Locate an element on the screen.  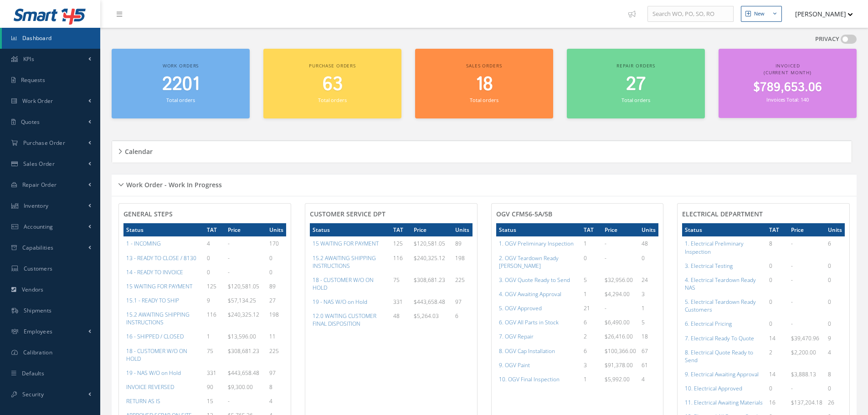
span: $26,416.00 is located at coordinates (618, 336).